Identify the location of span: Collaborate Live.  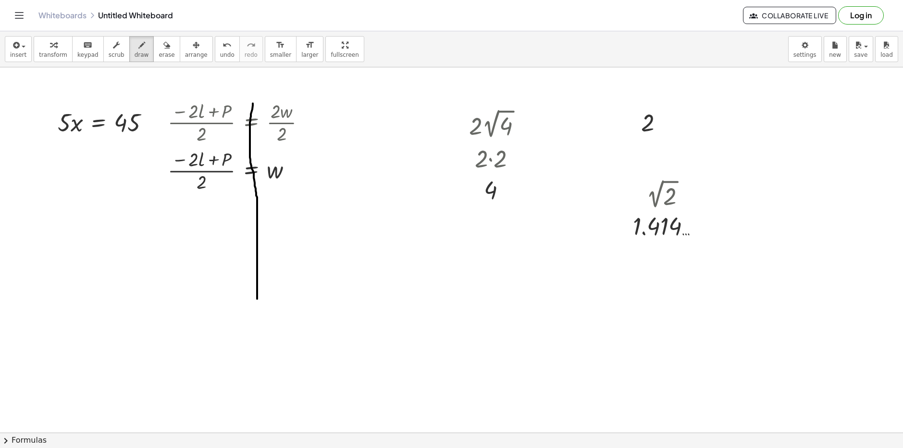
(790, 15).